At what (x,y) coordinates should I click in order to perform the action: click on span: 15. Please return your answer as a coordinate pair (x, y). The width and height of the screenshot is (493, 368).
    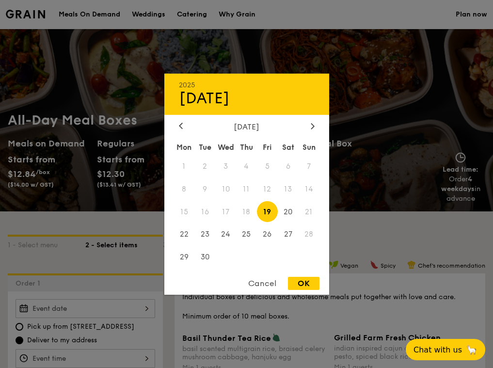
    Looking at the image, I should click on (184, 211).